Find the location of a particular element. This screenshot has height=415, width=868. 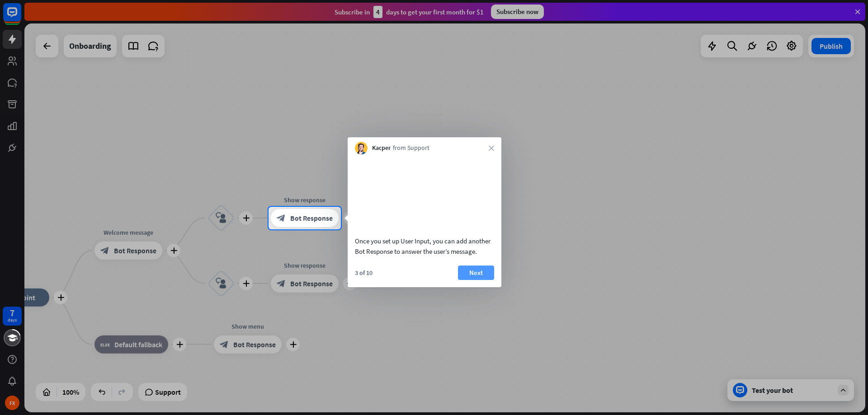

i: close is located at coordinates (491, 148).